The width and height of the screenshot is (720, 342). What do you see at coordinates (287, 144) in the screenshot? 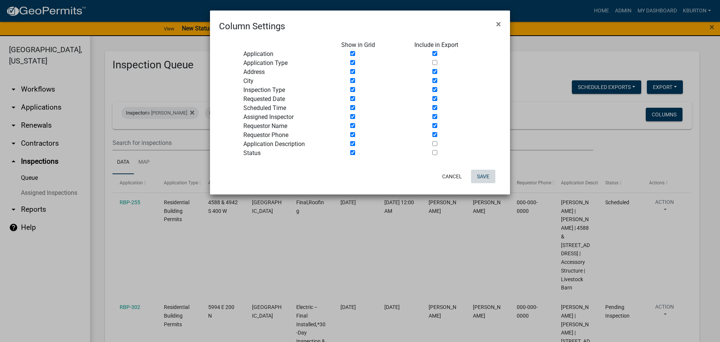
I see `div: Application Description` at bounding box center [287, 144].